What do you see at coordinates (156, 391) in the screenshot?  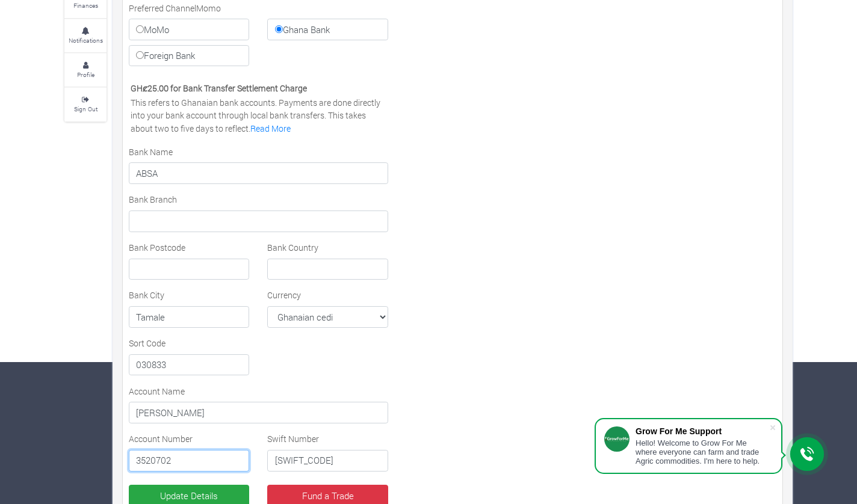 I see `label: Account Name` at bounding box center [156, 391].